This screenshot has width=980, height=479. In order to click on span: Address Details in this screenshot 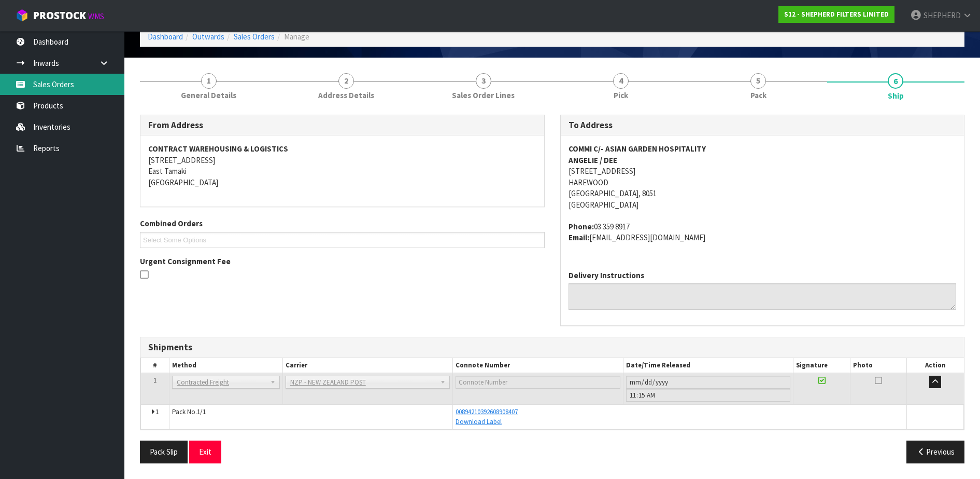, I will do `click(346, 95)`.